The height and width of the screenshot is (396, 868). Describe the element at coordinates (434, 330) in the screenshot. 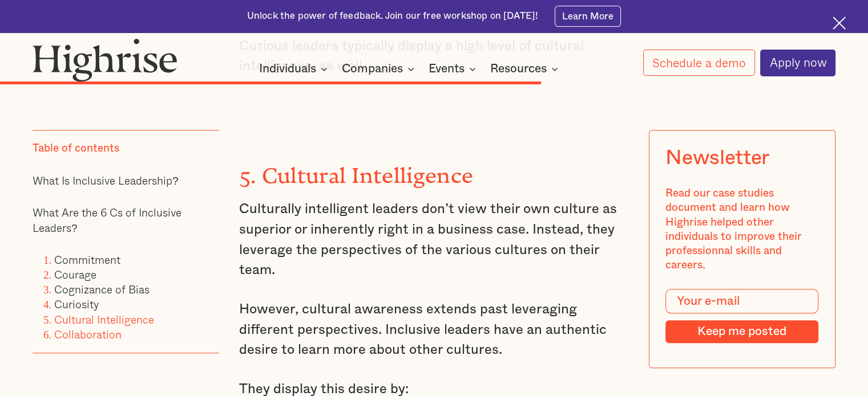

I see `p: However, cultural awareness extends past leveraging different perspectives. Inclusive leaders hav...` at that location.